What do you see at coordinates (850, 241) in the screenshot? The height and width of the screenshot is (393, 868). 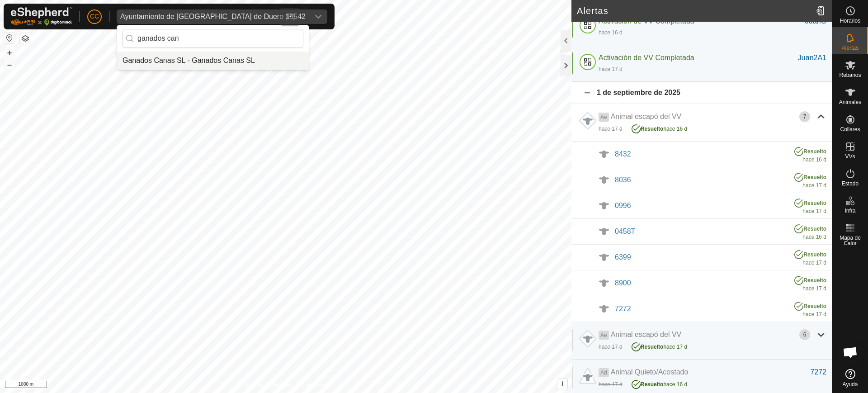 I see `span: Mapa de Calor` at bounding box center [850, 241].